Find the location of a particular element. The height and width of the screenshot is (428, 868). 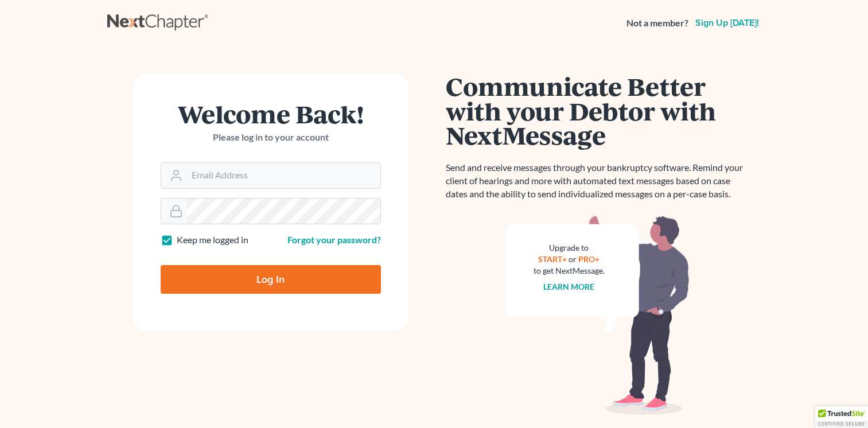

div: Upgrade to is located at coordinates (569, 248).